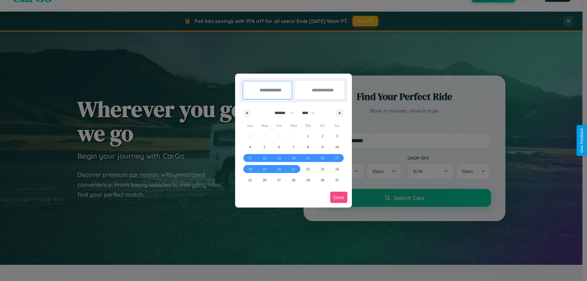 The height and width of the screenshot is (281, 587). Describe the element at coordinates (308, 136) in the screenshot. I see `button: 1` at that location.